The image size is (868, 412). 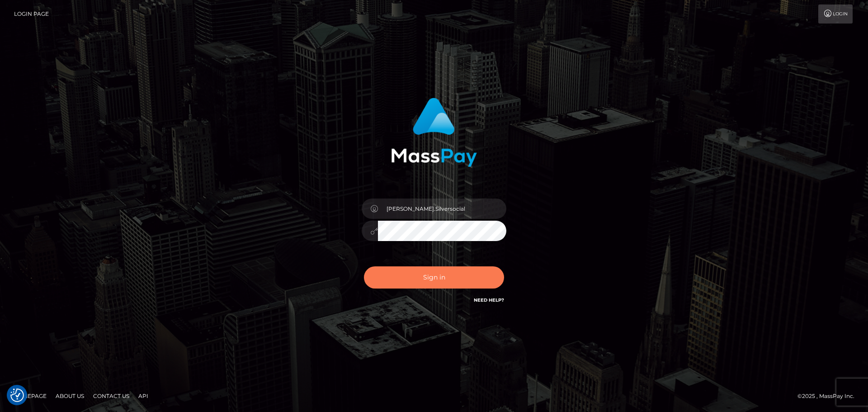 I want to click on button: Sign in, so click(x=434, y=278).